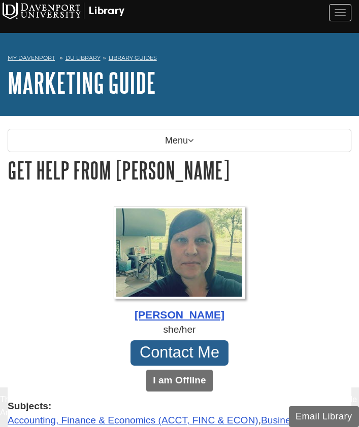 This screenshot has height=427, width=359. What do you see at coordinates (133, 420) in the screenshot?
I see `a: Accounting, Finance & Economics (ACCT, FINC & ECON)` at bounding box center [133, 420].